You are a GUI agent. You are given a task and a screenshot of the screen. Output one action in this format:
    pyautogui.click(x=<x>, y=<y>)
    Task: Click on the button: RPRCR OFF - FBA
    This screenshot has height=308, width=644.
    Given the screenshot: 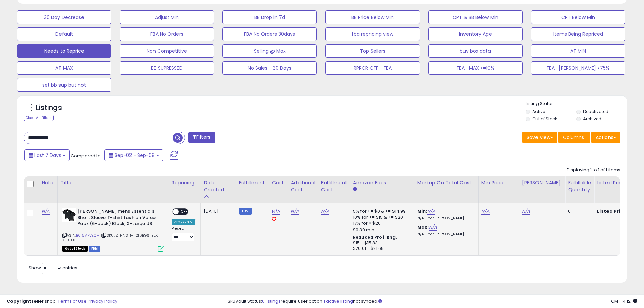 What is the action you would take?
    pyautogui.click(x=372, y=68)
    